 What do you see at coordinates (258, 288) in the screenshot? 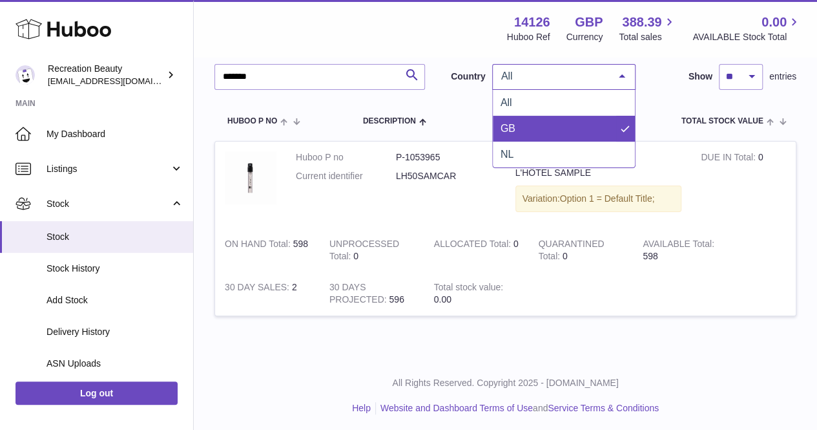
I see `strong: 30 DAY SALES` at bounding box center [258, 288].